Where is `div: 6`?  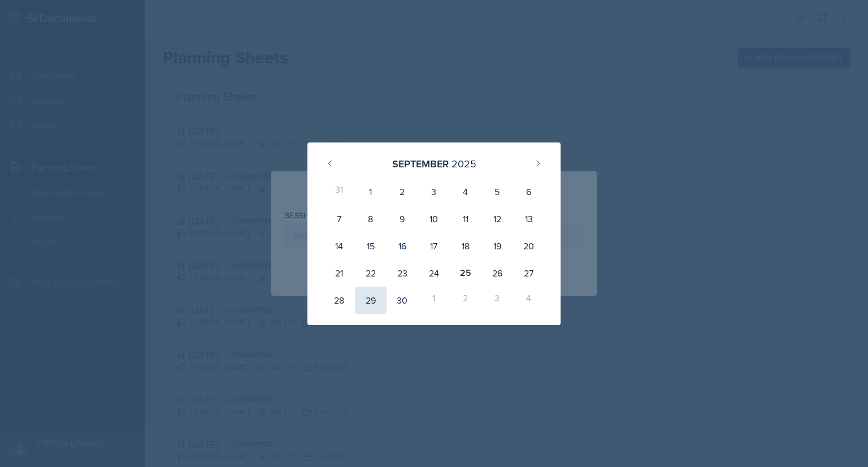 div: 6 is located at coordinates (529, 192).